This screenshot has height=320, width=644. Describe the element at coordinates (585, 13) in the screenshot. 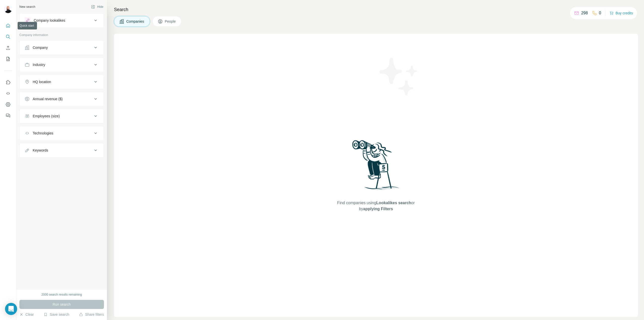

I see `p: 298` at that location.